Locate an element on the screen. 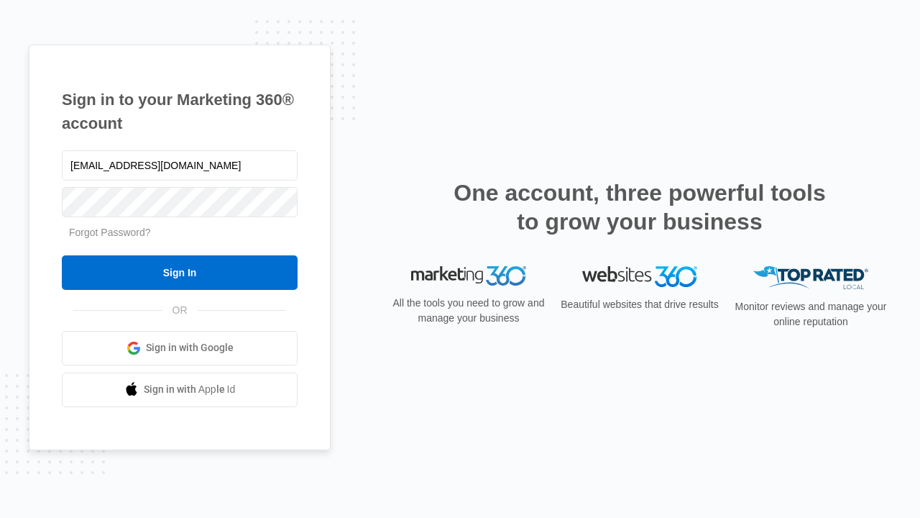 This screenshot has height=518, width=920. p: All the tools you need to grow and manage your business is located at coordinates (469, 311).